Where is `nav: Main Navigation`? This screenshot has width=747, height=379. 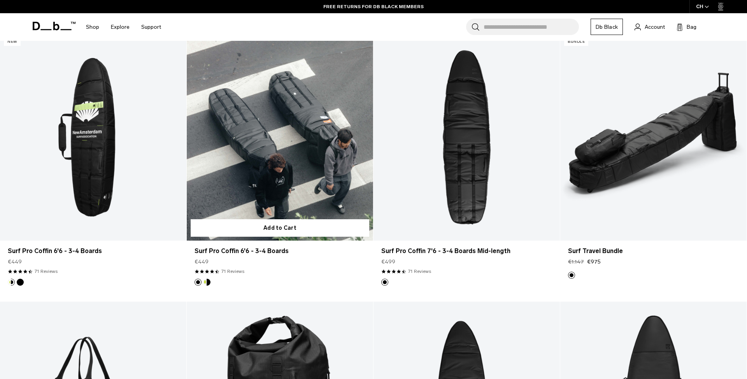
nav: Main Navigation is located at coordinates (123, 27).